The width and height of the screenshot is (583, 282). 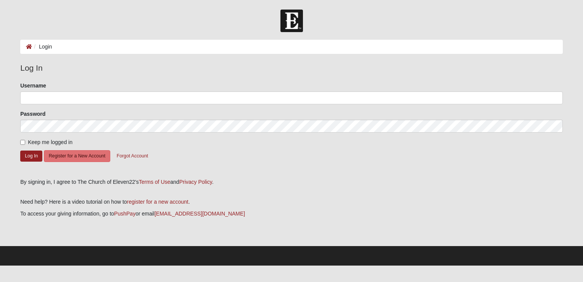 What do you see at coordinates (42, 47) in the screenshot?
I see `li: Login` at bounding box center [42, 47].